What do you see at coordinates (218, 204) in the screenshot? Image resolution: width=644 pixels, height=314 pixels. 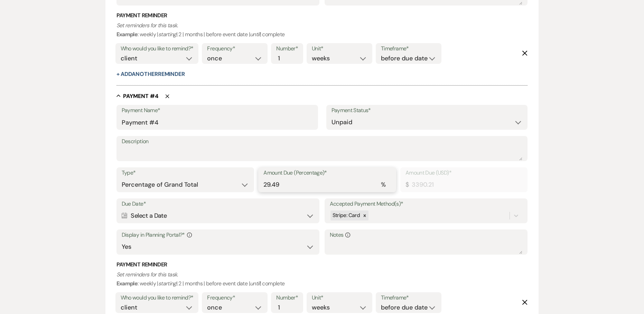 I see `label: Due Date*` at bounding box center [218, 204].